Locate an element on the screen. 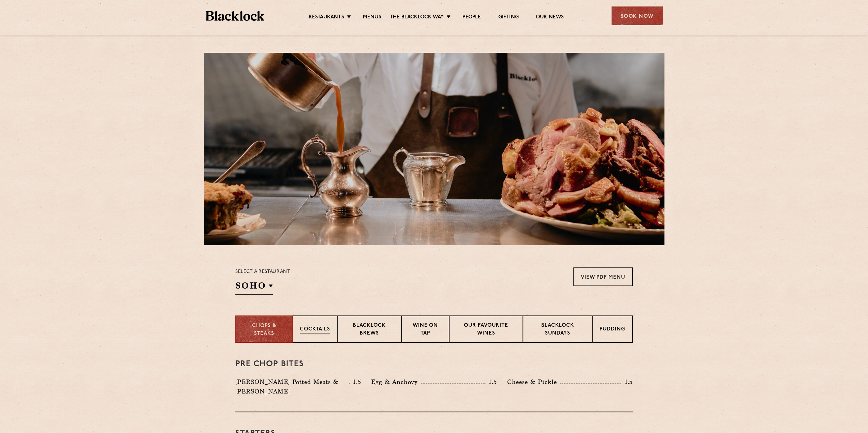  a: Gifting is located at coordinates (508, 18).